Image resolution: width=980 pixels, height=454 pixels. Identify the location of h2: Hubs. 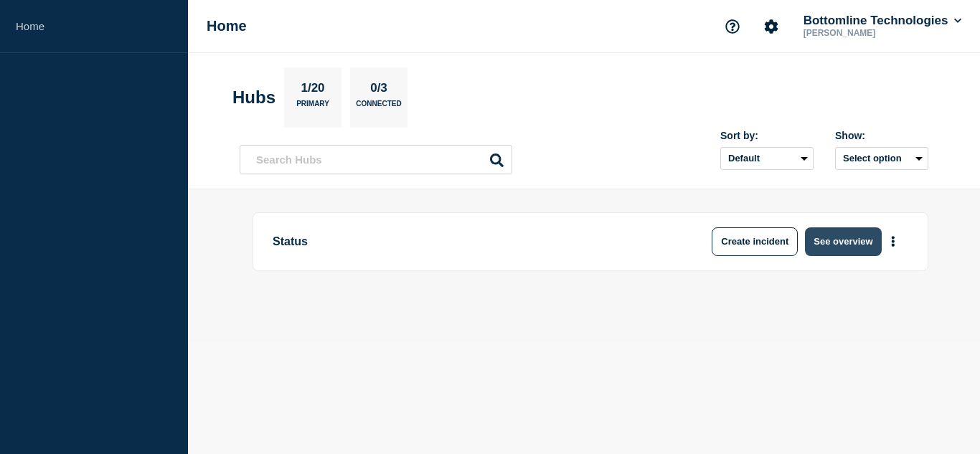
(253, 98).